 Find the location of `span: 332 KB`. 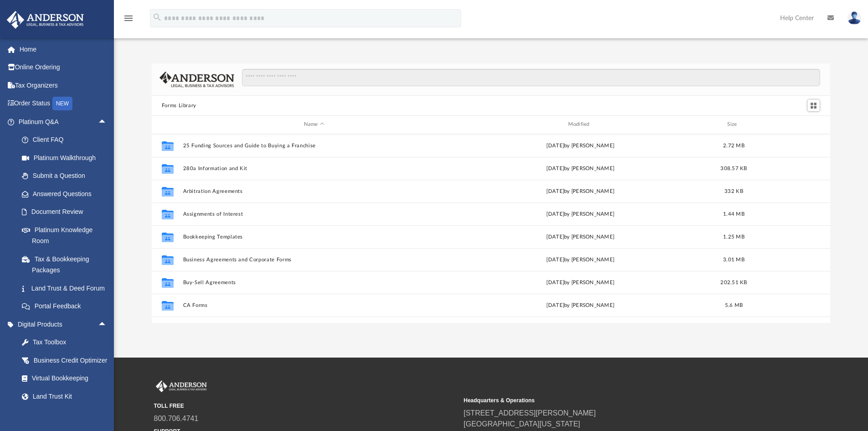

span: 332 KB is located at coordinates (734, 190).